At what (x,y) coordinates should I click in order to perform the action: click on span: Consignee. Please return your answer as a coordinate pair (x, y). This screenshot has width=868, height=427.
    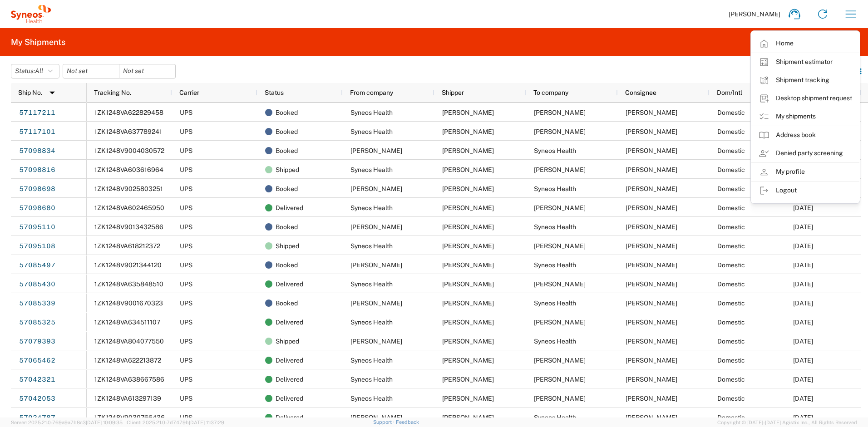
    Looking at the image, I should click on (640, 92).